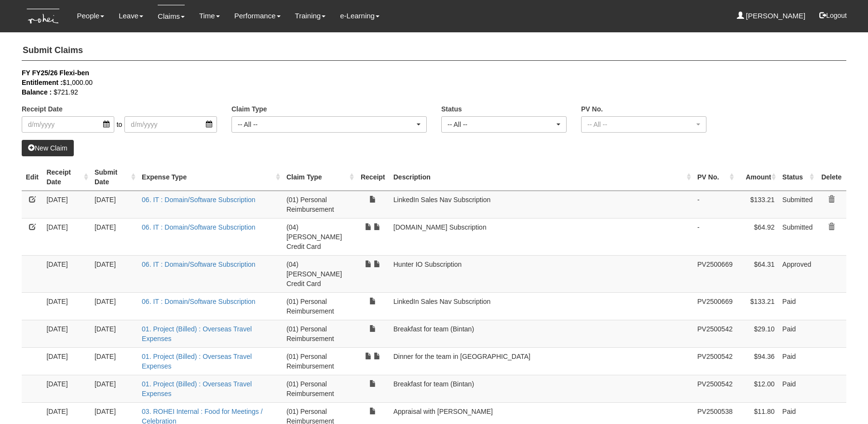 The width and height of the screenshot is (868, 424). What do you see at coordinates (757, 361) in the screenshot?
I see `td: $94.36` at bounding box center [757, 361].